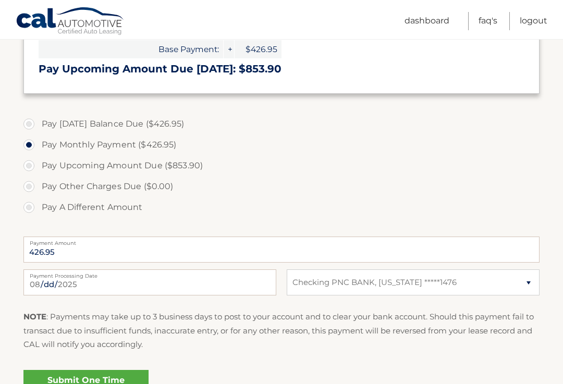 The width and height of the screenshot is (563, 384). What do you see at coordinates (533, 21) in the screenshot?
I see `a: Logout` at bounding box center [533, 21].